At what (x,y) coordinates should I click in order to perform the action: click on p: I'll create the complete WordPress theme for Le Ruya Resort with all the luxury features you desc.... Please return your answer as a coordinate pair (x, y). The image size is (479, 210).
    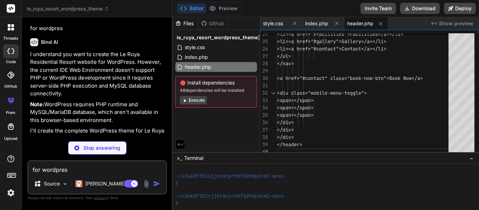
    Looking at the image, I should click on (98, 143).